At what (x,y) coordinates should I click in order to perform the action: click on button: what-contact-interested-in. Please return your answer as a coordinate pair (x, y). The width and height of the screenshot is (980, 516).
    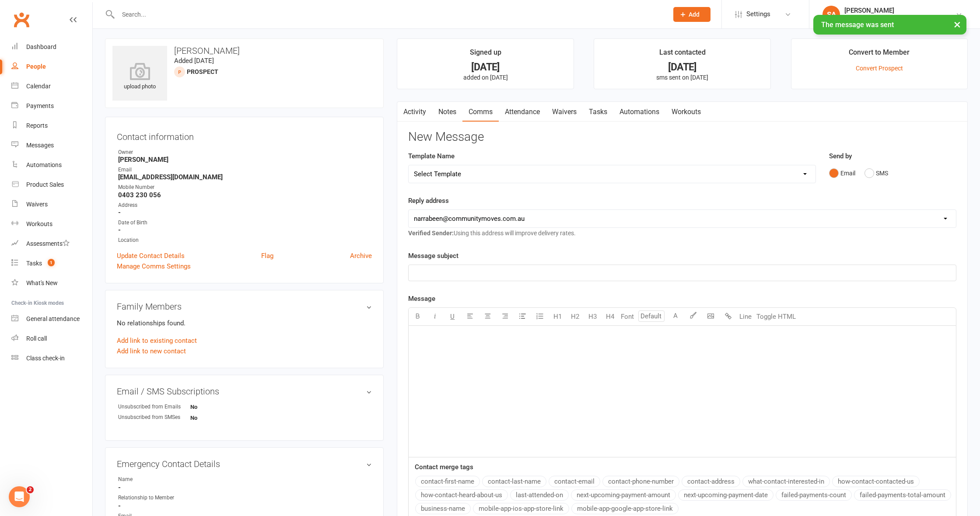
    Looking at the image, I should click on (786, 481).